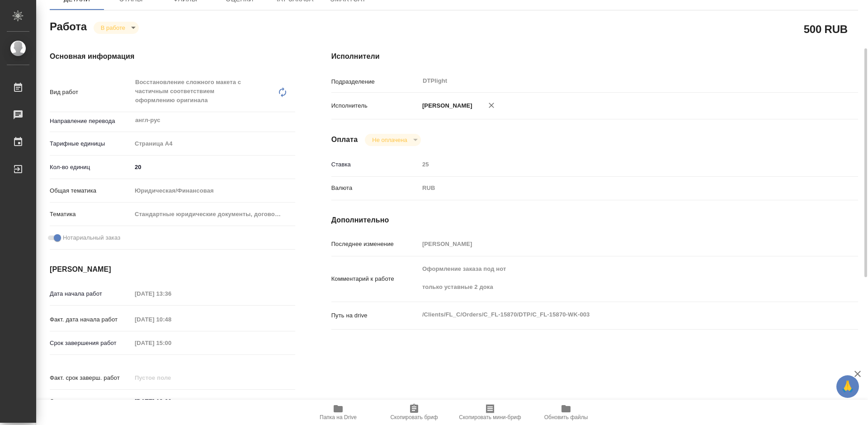 The height and width of the screenshot is (425, 868). Describe the element at coordinates (490, 417) in the screenshot. I see `span: Скопировать мини-бриф` at that location.